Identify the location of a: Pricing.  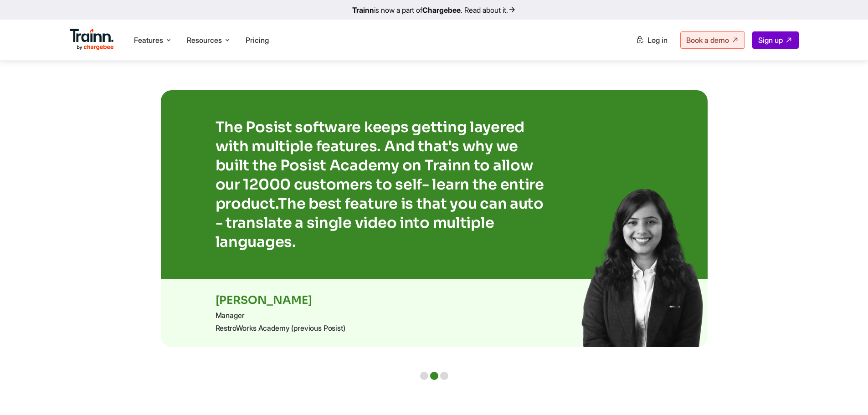
(257, 40).